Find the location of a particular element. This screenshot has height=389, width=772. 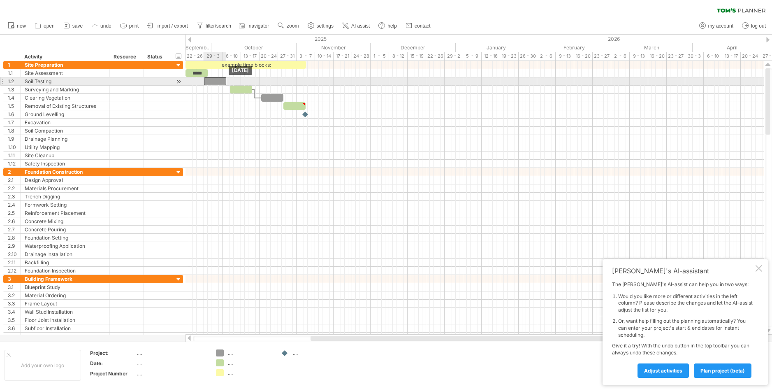

div: 29 - 2 is located at coordinates (454, 56).